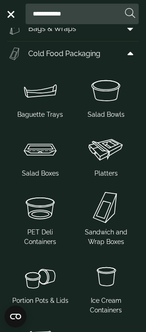 The width and height of the screenshot is (146, 332). What do you see at coordinates (40, 208) in the screenshot?
I see `img: PetDeli_container.svg` at bounding box center [40, 208].